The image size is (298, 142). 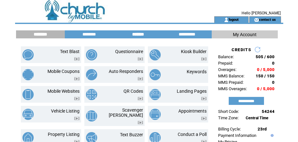 What do you see at coordinates (226, 57) in the screenshot?
I see `span: Balance:` at bounding box center [226, 57].